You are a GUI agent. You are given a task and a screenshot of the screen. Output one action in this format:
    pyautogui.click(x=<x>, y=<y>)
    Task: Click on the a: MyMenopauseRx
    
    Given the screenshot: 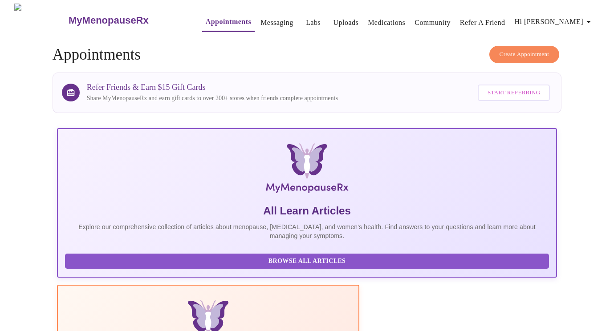 What is the action you would take?
    pyautogui.click(x=126, y=20)
    